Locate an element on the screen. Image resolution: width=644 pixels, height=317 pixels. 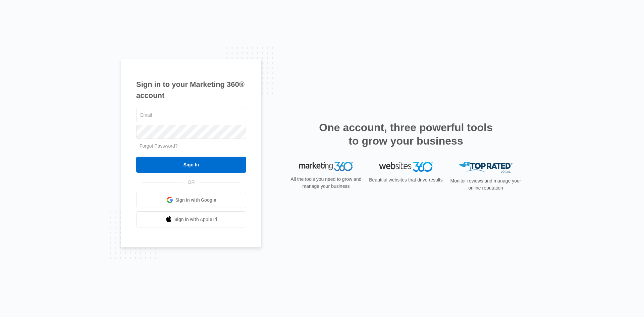
a: Sign in with Apple Id is located at coordinates (191, 219).